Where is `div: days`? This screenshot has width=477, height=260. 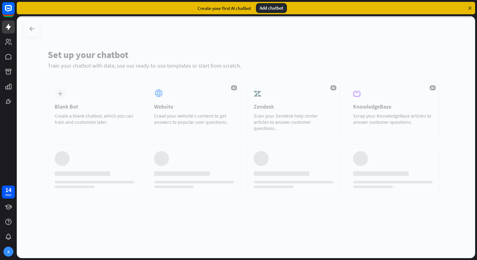
div: days is located at coordinates (8, 195).